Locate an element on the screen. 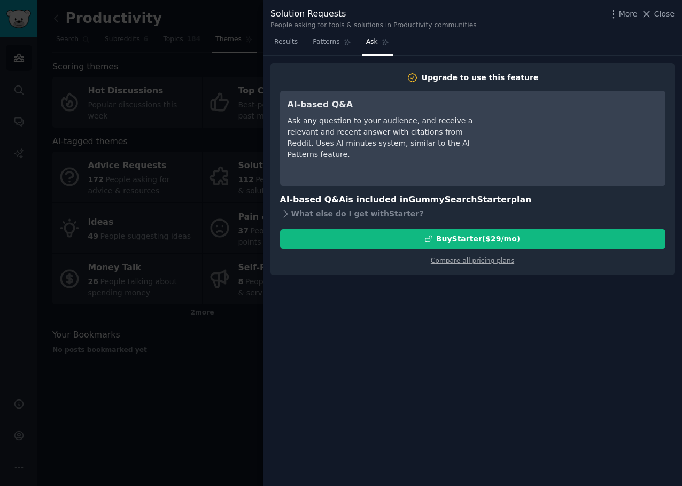  h3: AI-based Q&A is included in plan is located at coordinates (473, 200).